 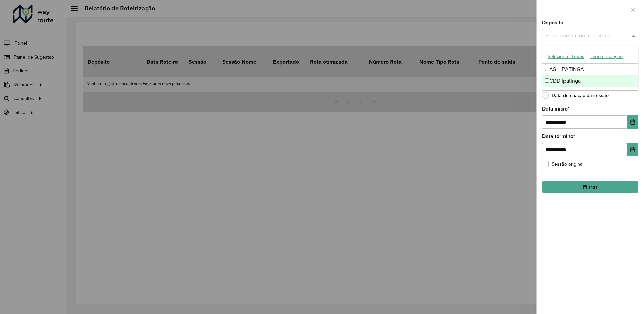 What do you see at coordinates (559, 136) in the screenshot?
I see `label: Data término` at bounding box center [559, 136].